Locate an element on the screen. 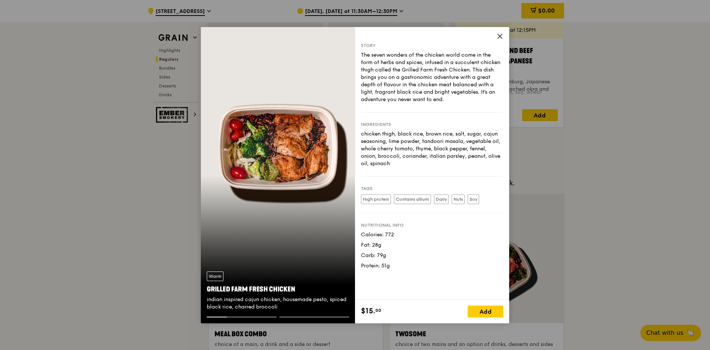  span: $15. is located at coordinates (368, 311).